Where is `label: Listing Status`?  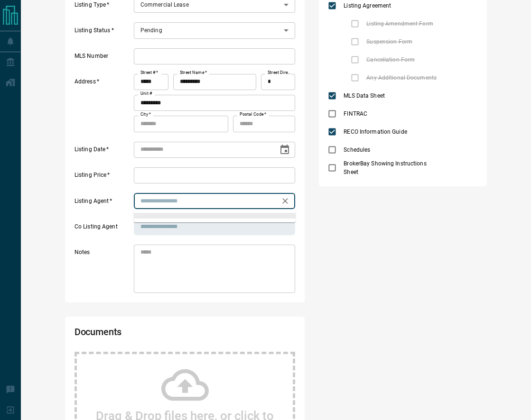
label: Listing Status is located at coordinates (103, 33).